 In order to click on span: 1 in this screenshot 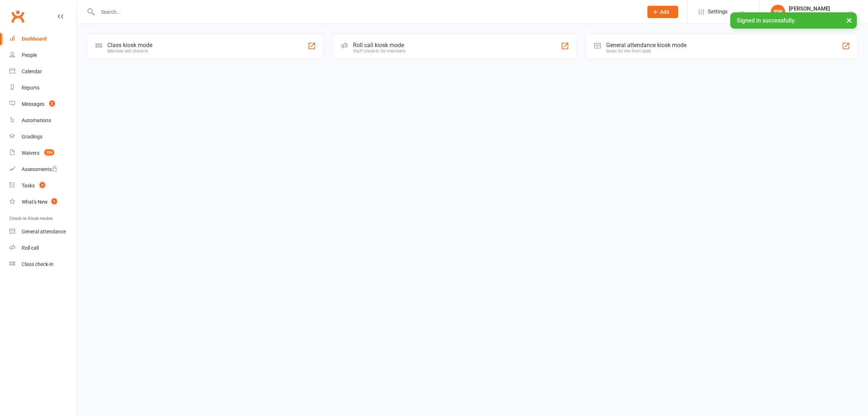, I will do `click(54, 201)`.